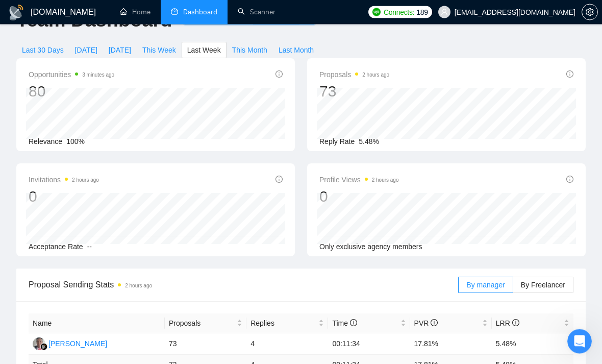 Image resolution: width=602 pixels, height=364 pixels. What do you see at coordinates (257, 11) in the screenshot?
I see `a: searchScanner` at bounding box center [257, 11].